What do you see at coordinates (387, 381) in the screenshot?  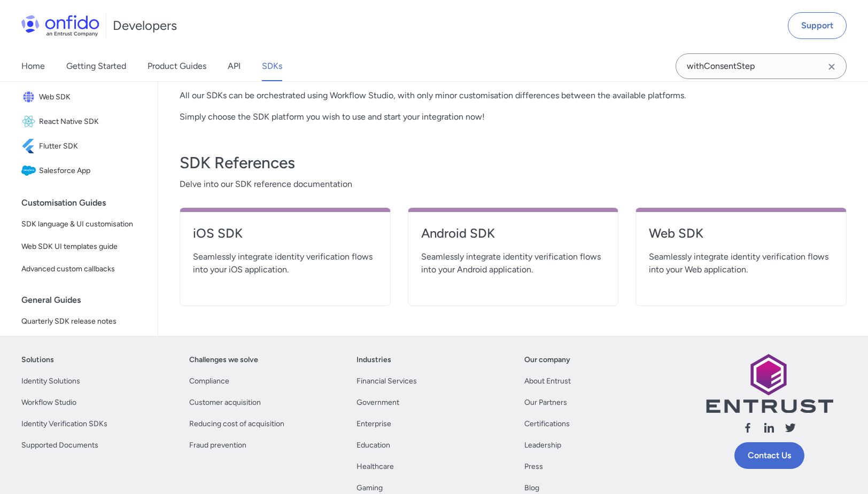 I see `a: Financial Services` at bounding box center [387, 381].